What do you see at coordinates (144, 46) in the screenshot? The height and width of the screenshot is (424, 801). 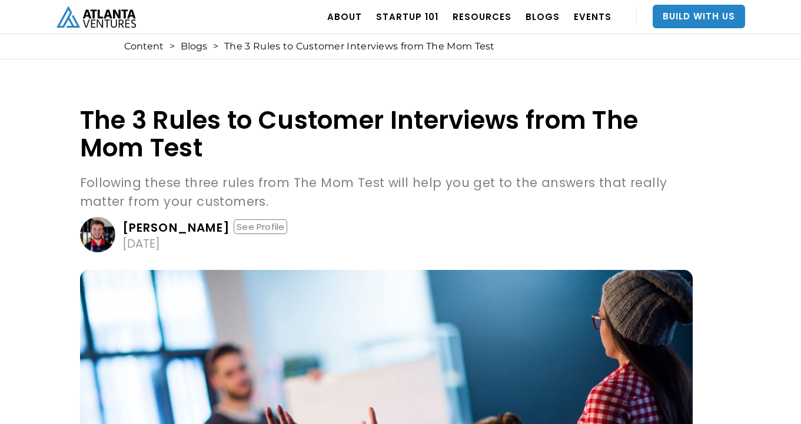 I see `a: Content` at bounding box center [144, 46].